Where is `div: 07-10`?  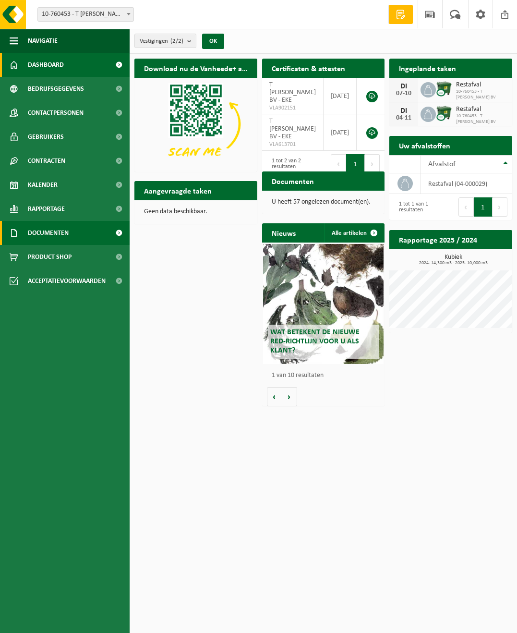 div: 07-10 is located at coordinates (404, 94).